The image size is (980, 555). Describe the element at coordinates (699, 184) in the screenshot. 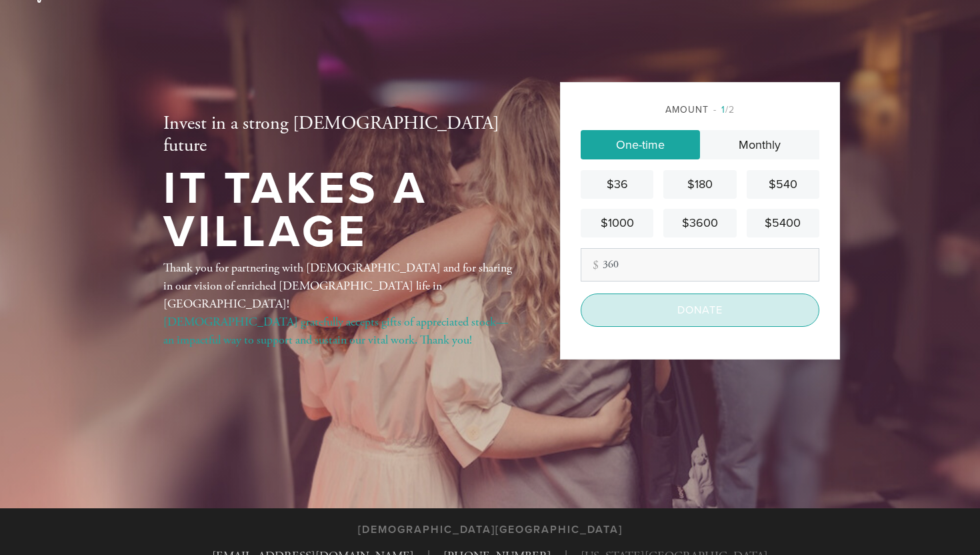

I see `div: $180` at that location.